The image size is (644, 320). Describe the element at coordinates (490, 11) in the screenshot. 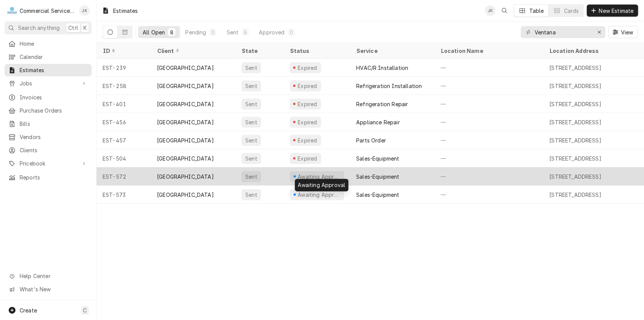

I see `div: John Key's Avatar` at that location.